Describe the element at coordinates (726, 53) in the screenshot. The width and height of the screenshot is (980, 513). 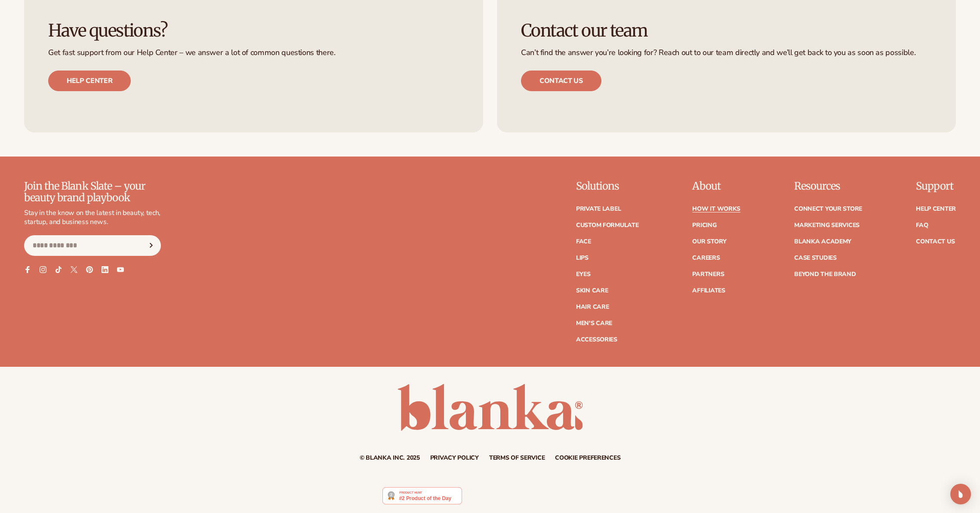
I see `p: Can’t find the answer you’re looking for? Reach out to our team directly and we’ll get back to yo...` at that location.